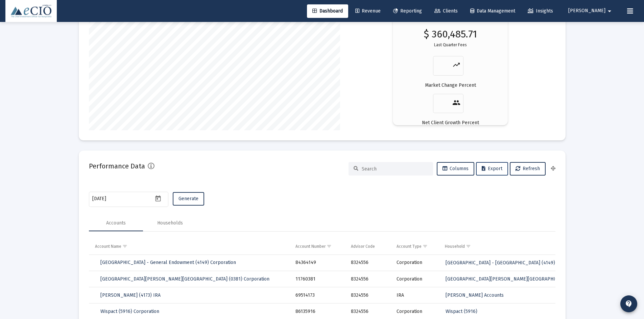 The height and width of the screenshot is (319, 644). Describe the element at coordinates (416, 296) in the screenshot. I see `td: IRA` at that location.